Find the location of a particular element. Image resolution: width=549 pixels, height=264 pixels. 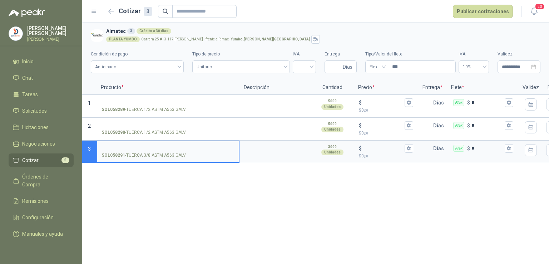

p: - TUERCA 3/8 ASTM A563 GALV is located at coordinates (144, 155).